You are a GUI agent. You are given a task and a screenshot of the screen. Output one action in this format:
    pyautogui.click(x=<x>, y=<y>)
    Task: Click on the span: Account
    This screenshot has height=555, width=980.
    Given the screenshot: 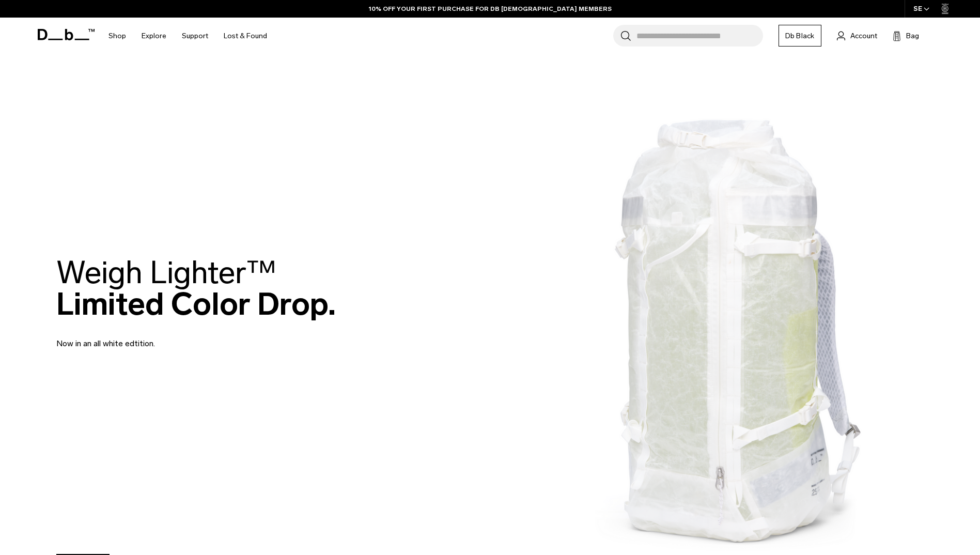 What is the action you would take?
    pyautogui.click(x=863, y=36)
    